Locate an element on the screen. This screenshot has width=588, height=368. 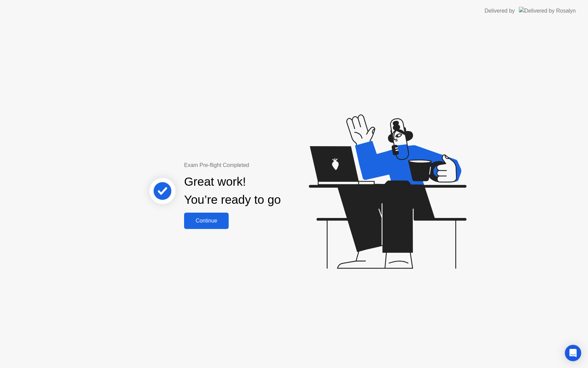
button: Continue is located at coordinates (206, 220).